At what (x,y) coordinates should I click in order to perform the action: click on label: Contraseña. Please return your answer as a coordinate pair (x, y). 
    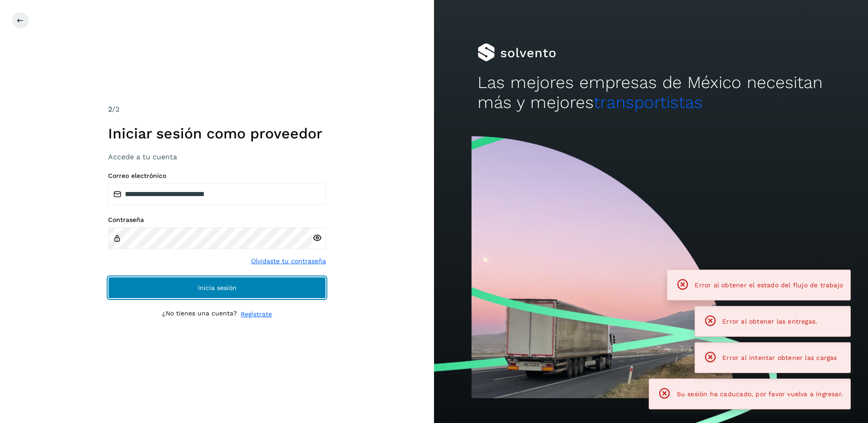
    Looking at the image, I should click on (217, 220).